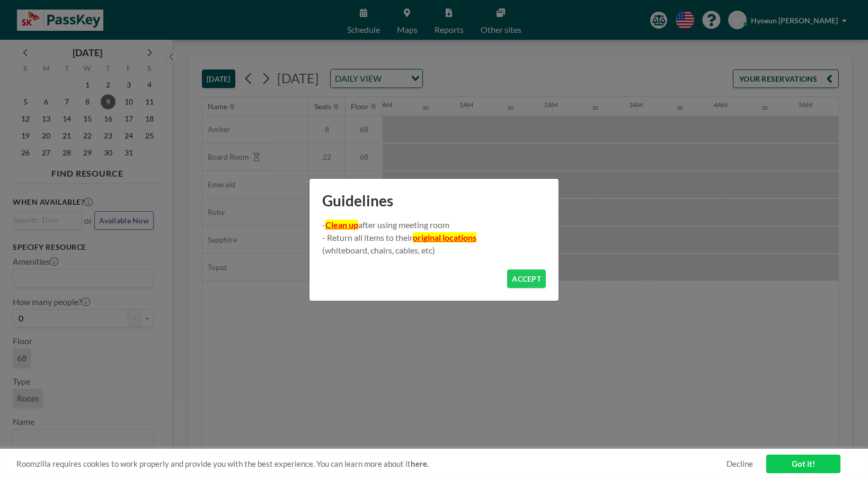 This screenshot has height=479, width=868. Describe the element at coordinates (526, 279) in the screenshot. I see `button: ACCEPT` at that location.